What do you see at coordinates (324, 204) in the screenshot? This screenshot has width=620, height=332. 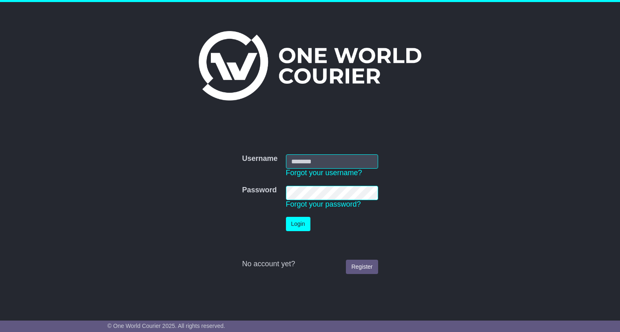 I see `a: Forgot your password?` at bounding box center [324, 204].